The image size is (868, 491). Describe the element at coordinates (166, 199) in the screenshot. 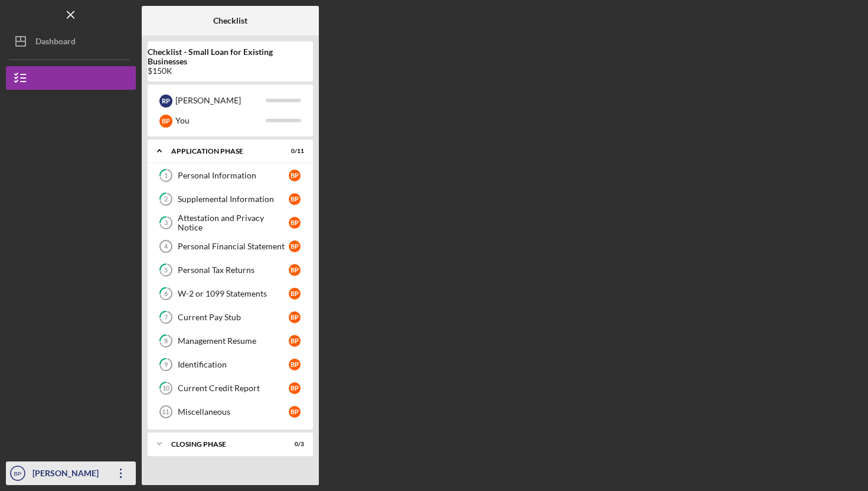

I see `tspan: 2` at that location.